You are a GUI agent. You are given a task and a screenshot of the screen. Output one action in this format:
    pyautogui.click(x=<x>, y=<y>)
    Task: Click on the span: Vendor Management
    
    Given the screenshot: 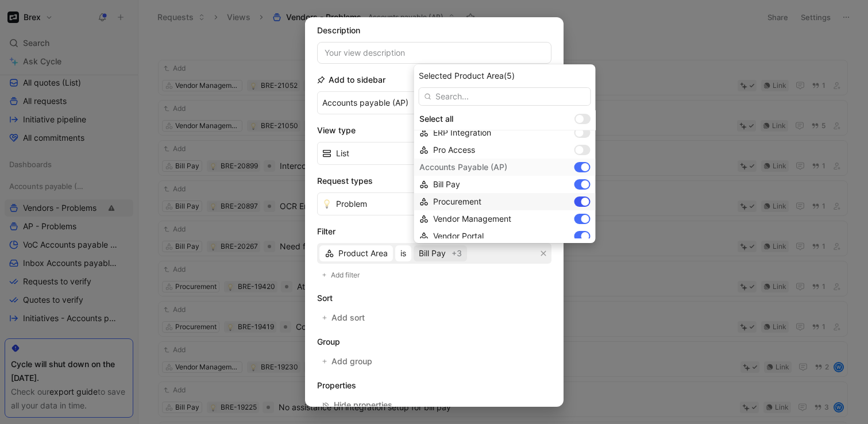 What is the action you would take?
    pyautogui.click(x=472, y=218)
    